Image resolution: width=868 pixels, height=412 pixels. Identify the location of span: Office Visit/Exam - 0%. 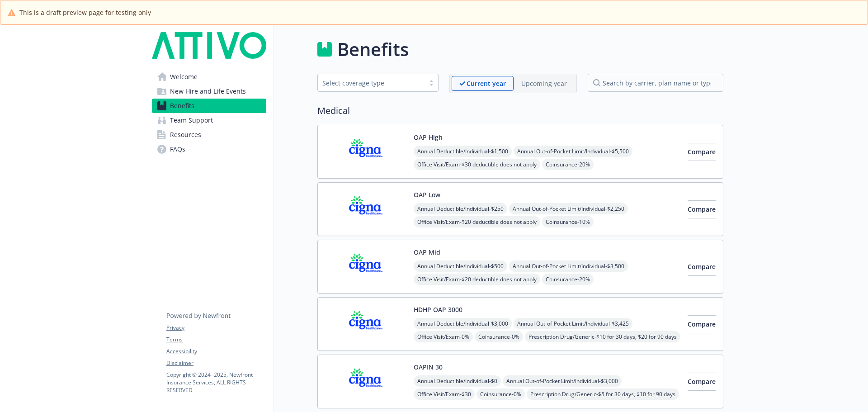
(443, 336).